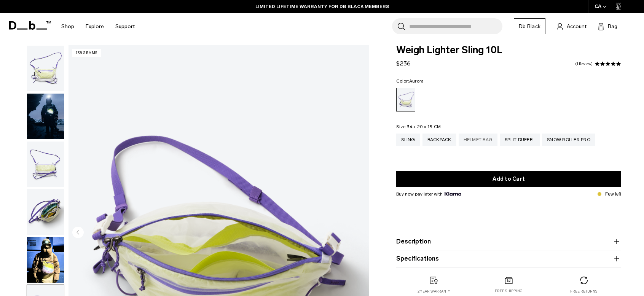 Image resolution: width=644 pixels, height=296 pixels. Describe the element at coordinates (45, 212) in the screenshot. I see `button: Weigh_Lighter_Sling_10L_3.png` at that location.